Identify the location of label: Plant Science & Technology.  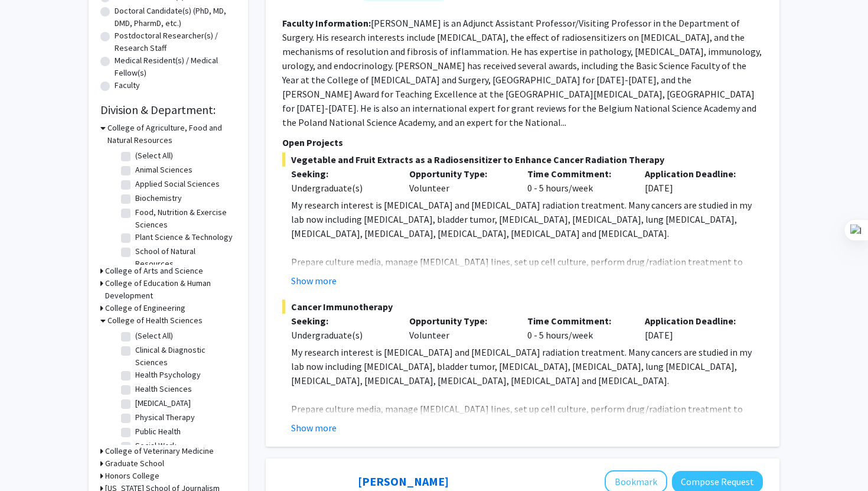
(184, 237).